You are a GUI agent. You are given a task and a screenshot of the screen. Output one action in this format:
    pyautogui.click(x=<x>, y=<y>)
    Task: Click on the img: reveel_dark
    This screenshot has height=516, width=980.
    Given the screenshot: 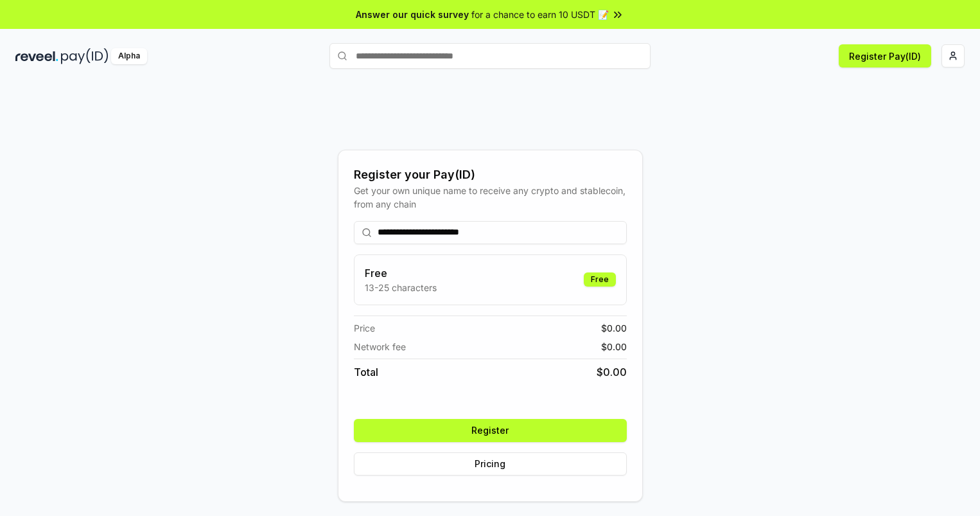 What is the action you would take?
    pyautogui.click(x=37, y=56)
    